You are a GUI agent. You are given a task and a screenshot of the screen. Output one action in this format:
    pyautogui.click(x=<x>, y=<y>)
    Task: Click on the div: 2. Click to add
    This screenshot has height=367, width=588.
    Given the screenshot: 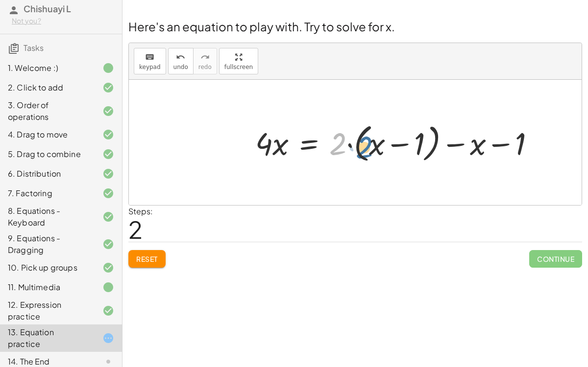 What is the action you would take?
    pyautogui.click(x=47, y=88)
    